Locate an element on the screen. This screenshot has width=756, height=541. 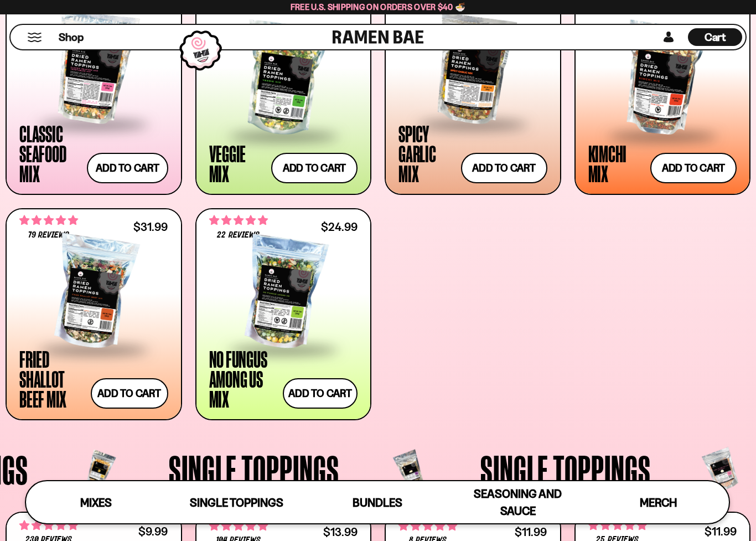
div: Cart is located at coordinates (715, 37).